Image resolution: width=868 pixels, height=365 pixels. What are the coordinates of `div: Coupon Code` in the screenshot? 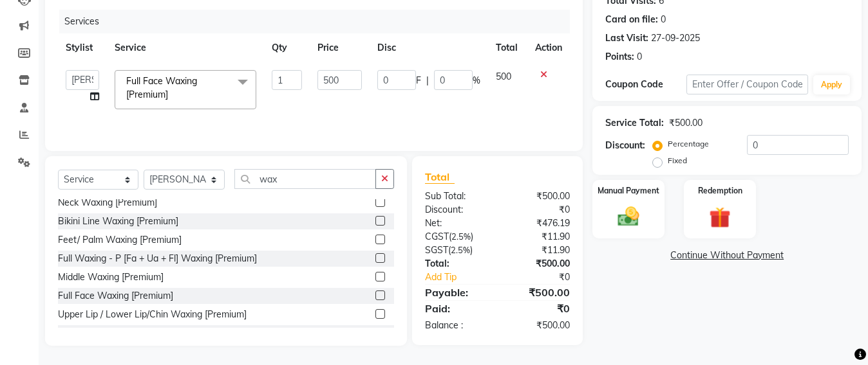 It's located at (645, 85).